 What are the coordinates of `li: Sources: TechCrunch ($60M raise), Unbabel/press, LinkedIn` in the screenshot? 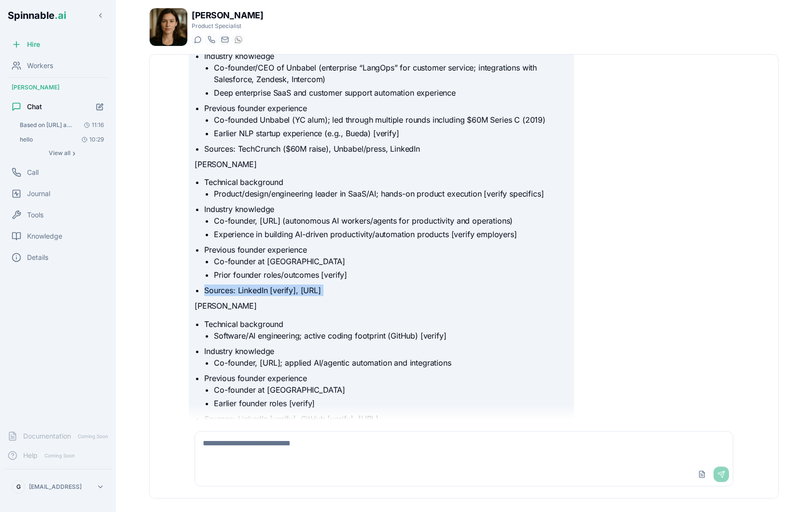 It's located at (386, 149).